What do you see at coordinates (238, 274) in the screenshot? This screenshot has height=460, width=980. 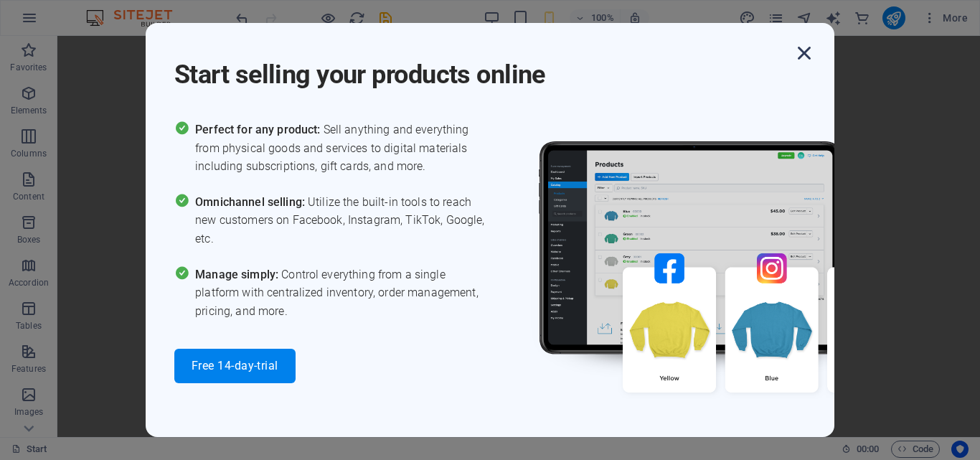 I see `span: Manage simply:` at bounding box center [238, 274].